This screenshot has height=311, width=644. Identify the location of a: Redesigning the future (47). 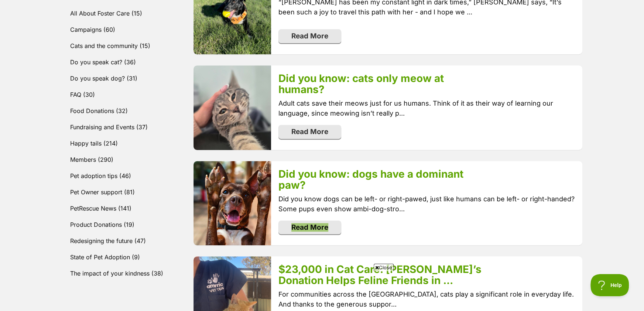
(124, 240).